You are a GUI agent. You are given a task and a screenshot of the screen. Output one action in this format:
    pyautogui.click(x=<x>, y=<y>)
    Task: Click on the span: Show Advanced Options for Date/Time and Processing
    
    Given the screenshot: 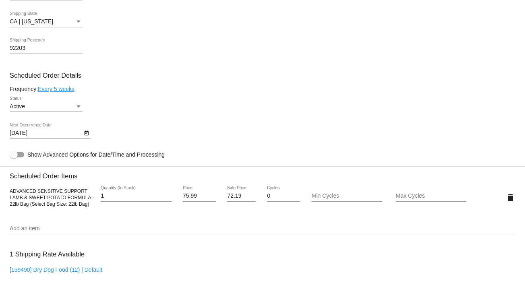 What is the action you would take?
    pyautogui.click(x=96, y=155)
    